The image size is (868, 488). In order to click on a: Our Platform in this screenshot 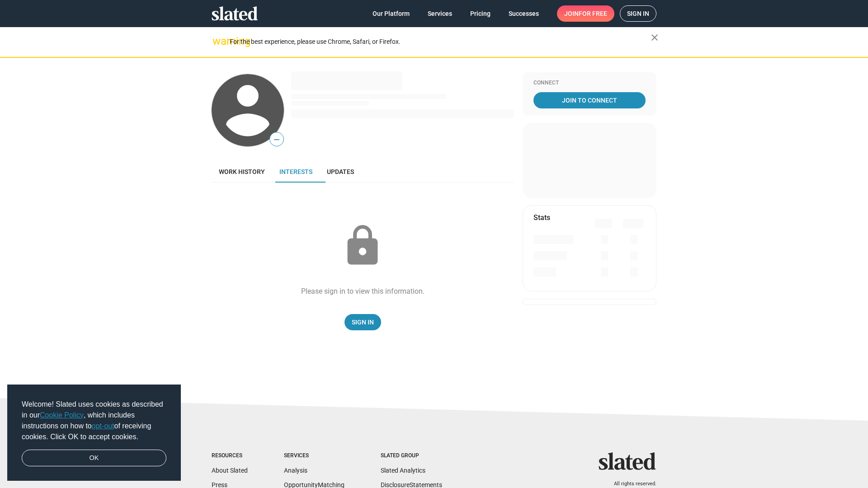, I will do `click(391, 13)`.